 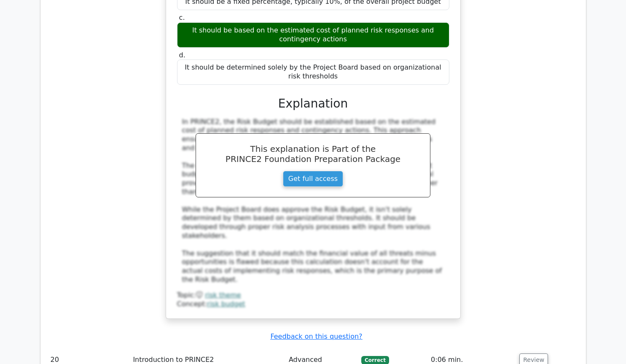 What do you see at coordinates (316, 336) in the screenshot?
I see `a: Feedback on this question?` at bounding box center [316, 336].